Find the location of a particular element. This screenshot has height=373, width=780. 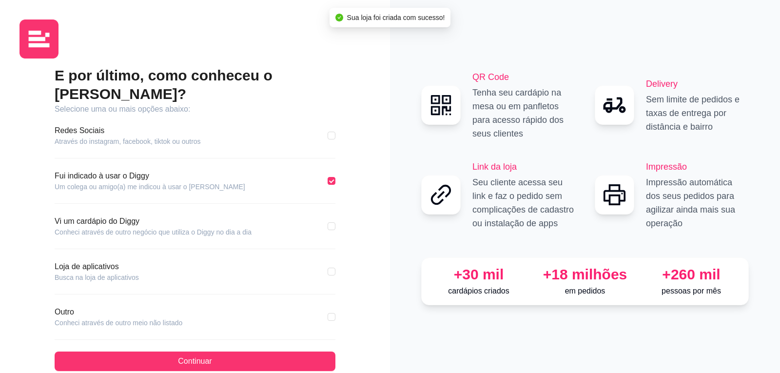

button: Continuar is located at coordinates (195, 361).